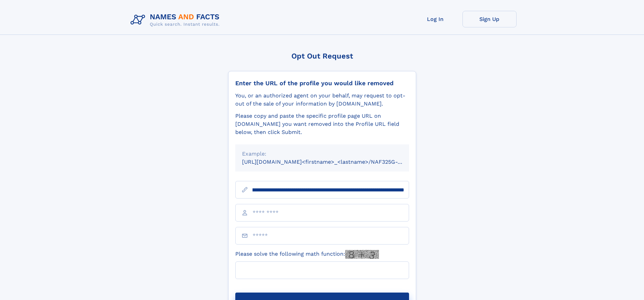 The height and width of the screenshot is (300, 644). What do you see at coordinates (490, 19) in the screenshot?
I see `a: Sign Up` at bounding box center [490, 19].